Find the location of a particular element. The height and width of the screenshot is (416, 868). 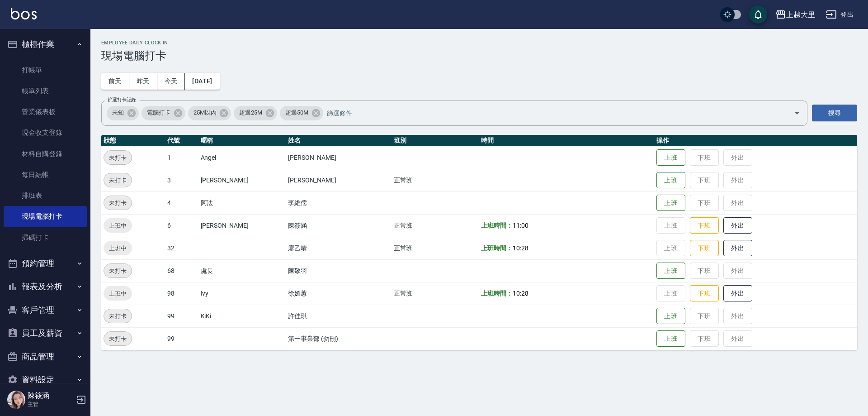

td: KiKi is located at coordinates (242, 316).